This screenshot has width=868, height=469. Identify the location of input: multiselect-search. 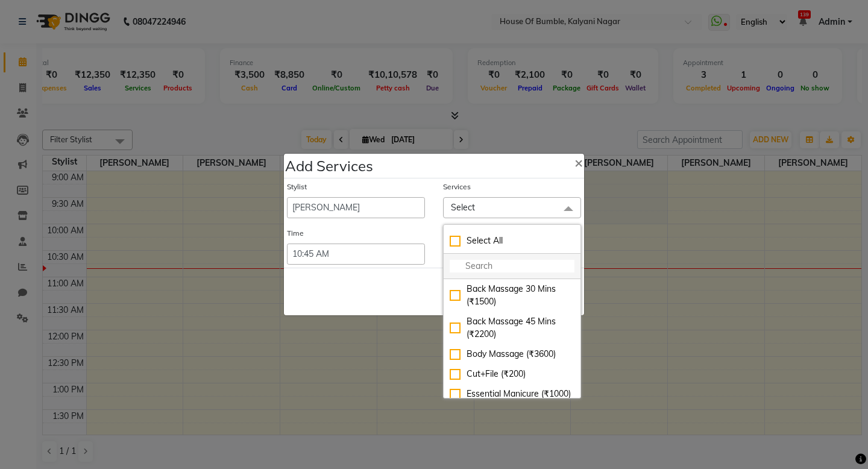
(512, 265).